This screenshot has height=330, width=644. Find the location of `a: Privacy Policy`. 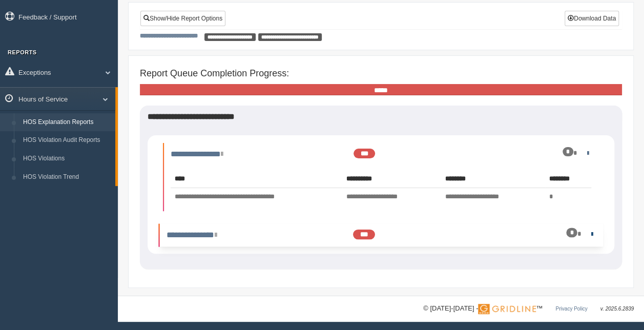

a: Privacy Policy is located at coordinates (571, 309).